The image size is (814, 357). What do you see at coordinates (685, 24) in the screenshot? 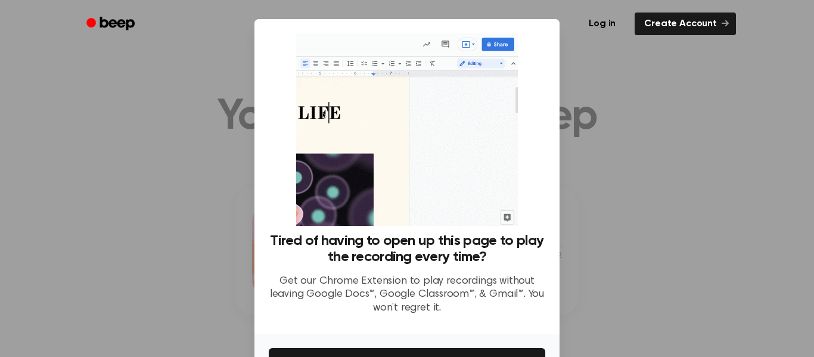
I see `a: Create Account` at bounding box center [685, 24].